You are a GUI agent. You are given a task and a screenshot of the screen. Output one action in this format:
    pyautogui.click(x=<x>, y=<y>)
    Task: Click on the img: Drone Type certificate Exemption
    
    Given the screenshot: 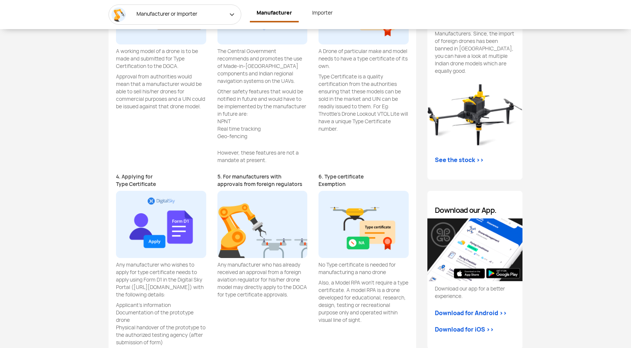 What is the action you would take?
    pyautogui.click(x=364, y=224)
    